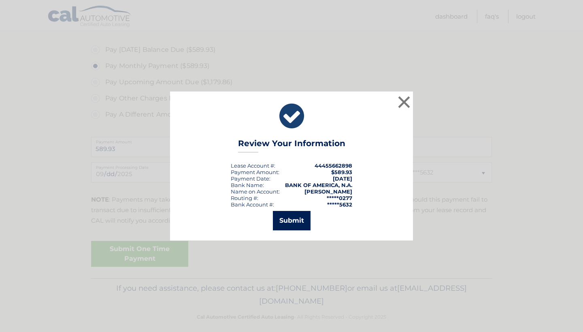 The height and width of the screenshot is (332, 583). What do you see at coordinates (253, 166) in the screenshot?
I see `div: Lease Account #:` at bounding box center [253, 166].